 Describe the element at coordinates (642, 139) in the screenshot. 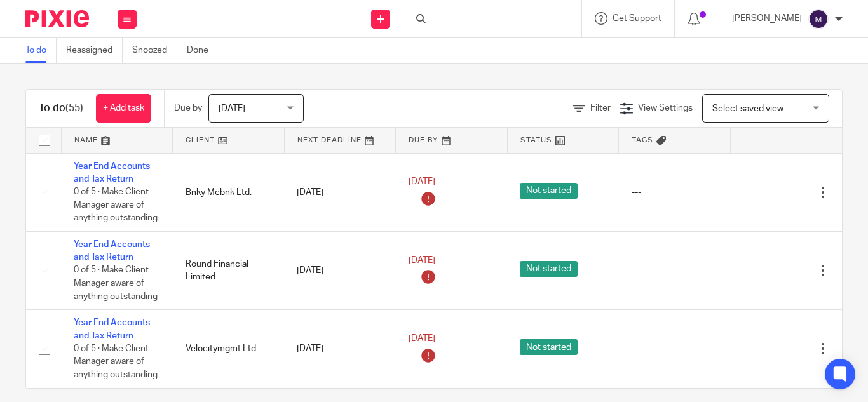

I see `span: Tags` at that location.